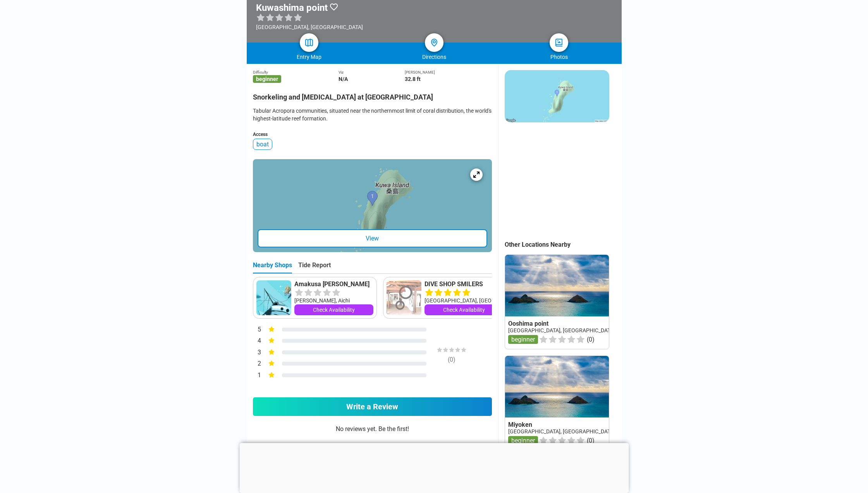  What do you see at coordinates (372, 238) in the screenshot?
I see `div: View` at bounding box center [372, 238].